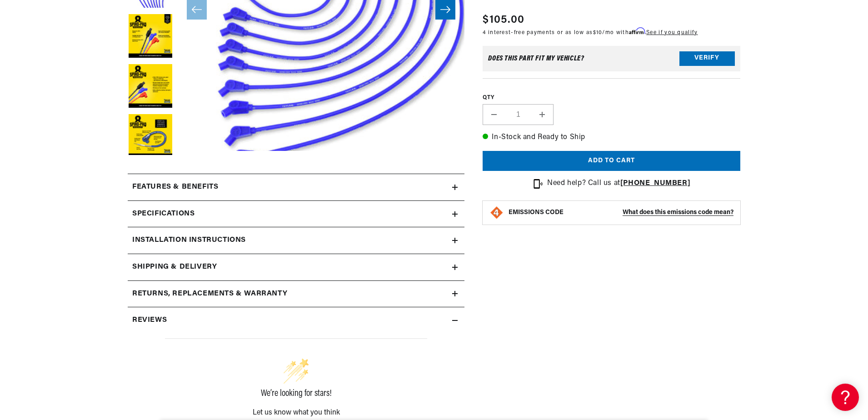 The image size is (868, 420). I want to click on button: Verify, so click(707, 59).